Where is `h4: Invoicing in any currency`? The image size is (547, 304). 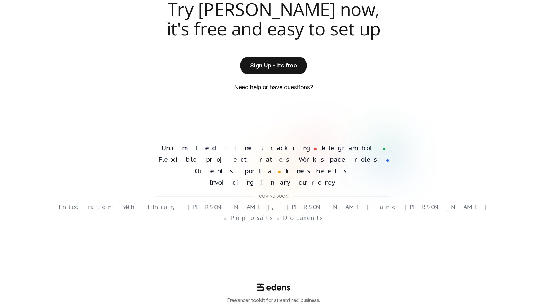
h4: Invoicing in any currency is located at coordinates (274, 183).